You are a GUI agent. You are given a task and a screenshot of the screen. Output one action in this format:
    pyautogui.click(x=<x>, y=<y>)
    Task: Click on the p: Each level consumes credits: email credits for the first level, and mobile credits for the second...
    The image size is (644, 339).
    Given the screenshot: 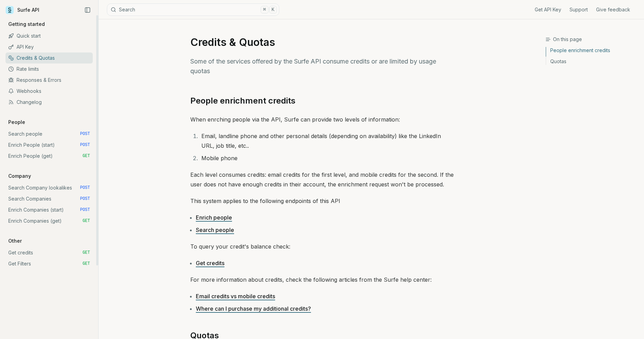 What is the action you would take?
    pyautogui.click(x=322, y=179)
    